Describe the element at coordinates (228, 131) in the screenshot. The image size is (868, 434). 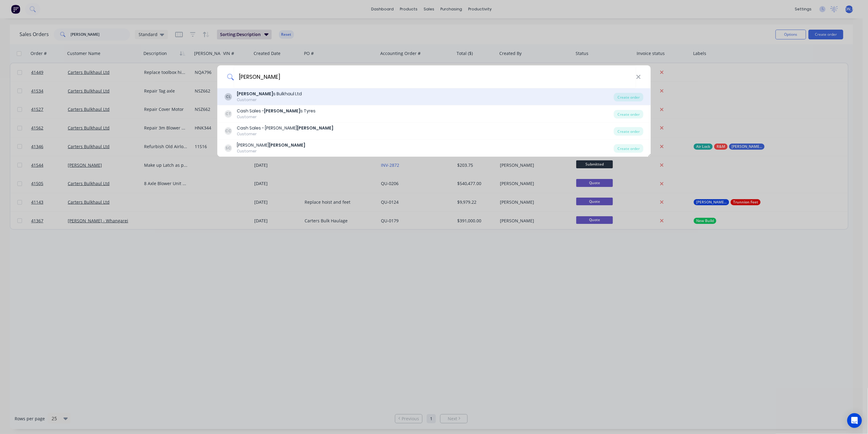
I see `div: CC` at that location.